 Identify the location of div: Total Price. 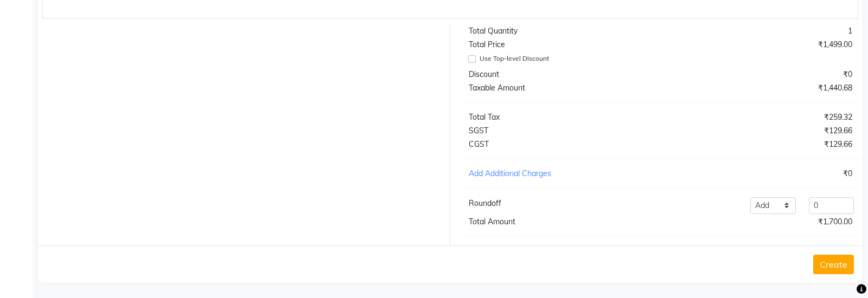
(560, 45).